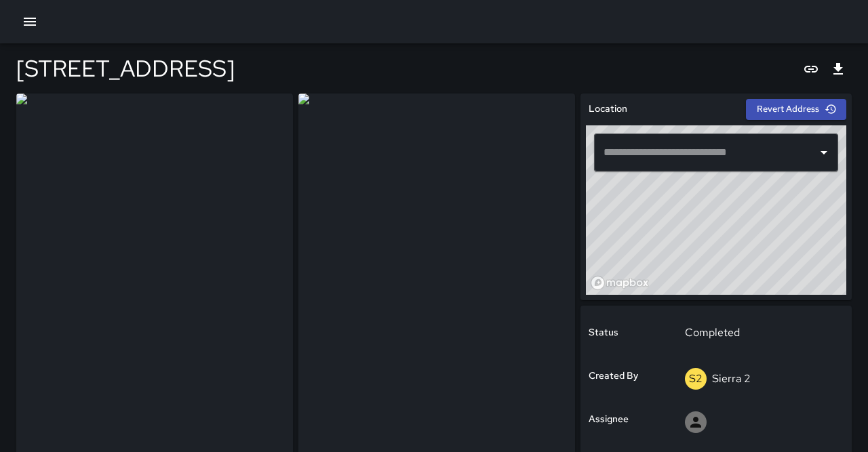  Describe the element at coordinates (608, 419) in the screenshot. I see `h6: Assignee` at that location.